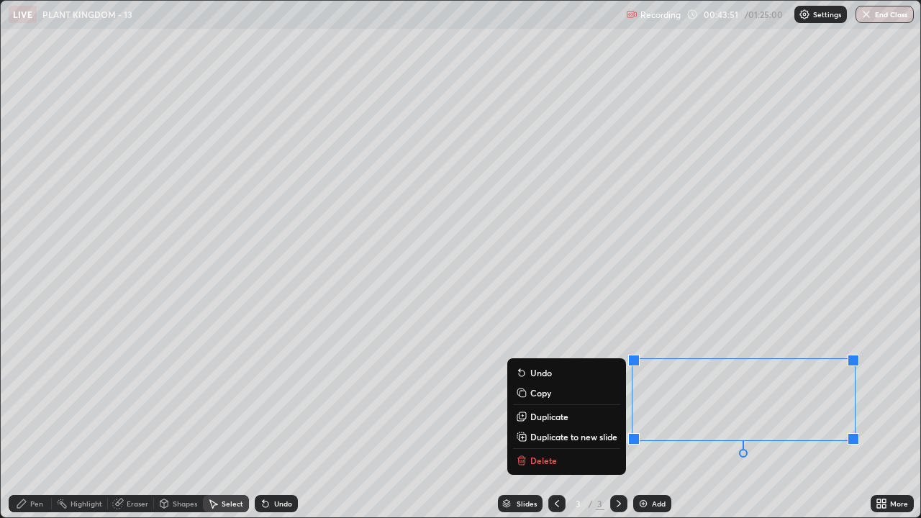 This screenshot has width=921, height=518. Describe the element at coordinates (661, 14) in the screenshot. I see `p: Recording` at that location.